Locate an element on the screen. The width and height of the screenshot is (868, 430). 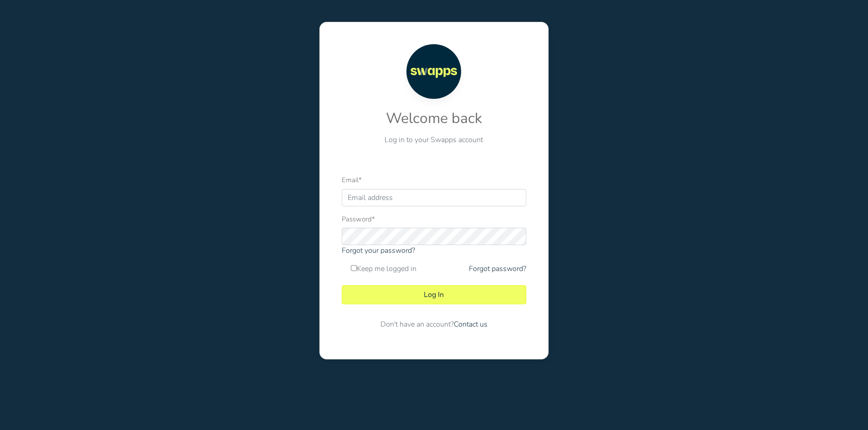
a: Forgot password? is located at coordinates (497, 269).